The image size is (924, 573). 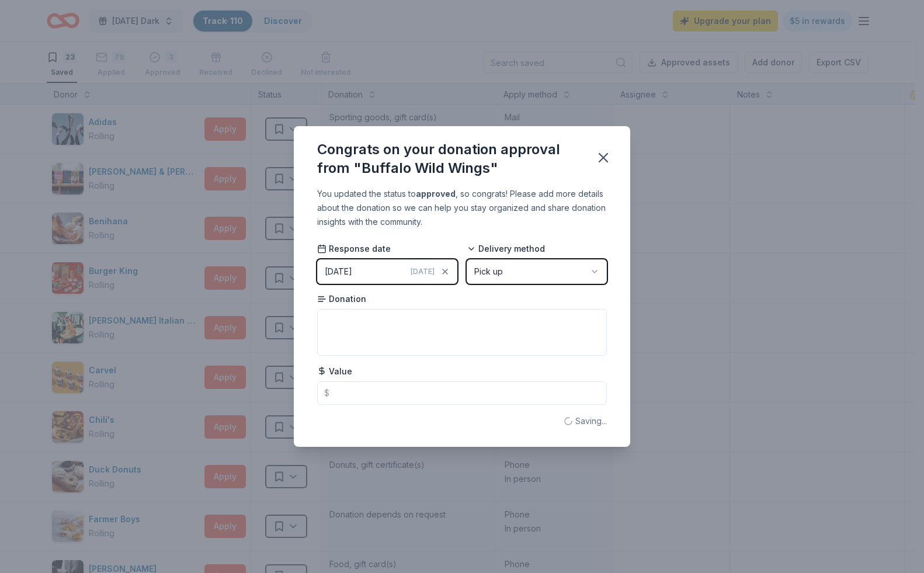 What do you see at coordinates (506, 249) in the screenshot?
I see `span: Delivery method` at bounding box center [506, 249].